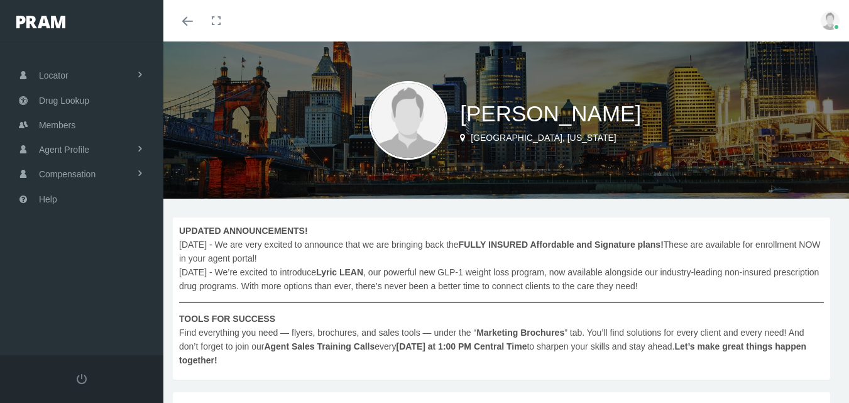 The image size is (849, 403). What do you see at coordinates (53, 75) in the screenshot?
I see `span: Locator` at bounding box center [53, 75].